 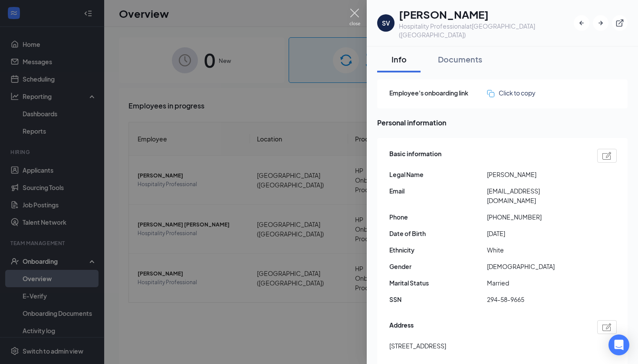 I want to click on div: Open Intercom Messenger, so click(x=619, y=345).